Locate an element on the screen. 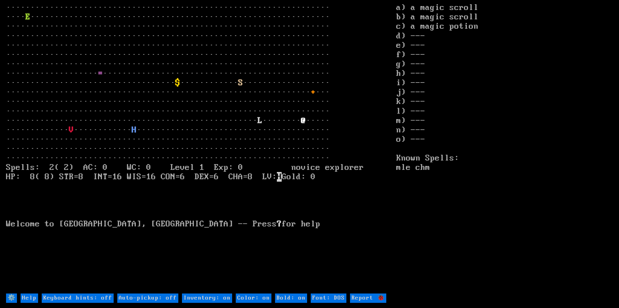  font: H is located at coordinates (134, 130).